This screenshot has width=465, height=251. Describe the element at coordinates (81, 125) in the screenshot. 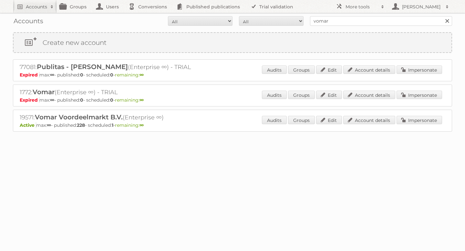

I see `strong: 228` at that location.